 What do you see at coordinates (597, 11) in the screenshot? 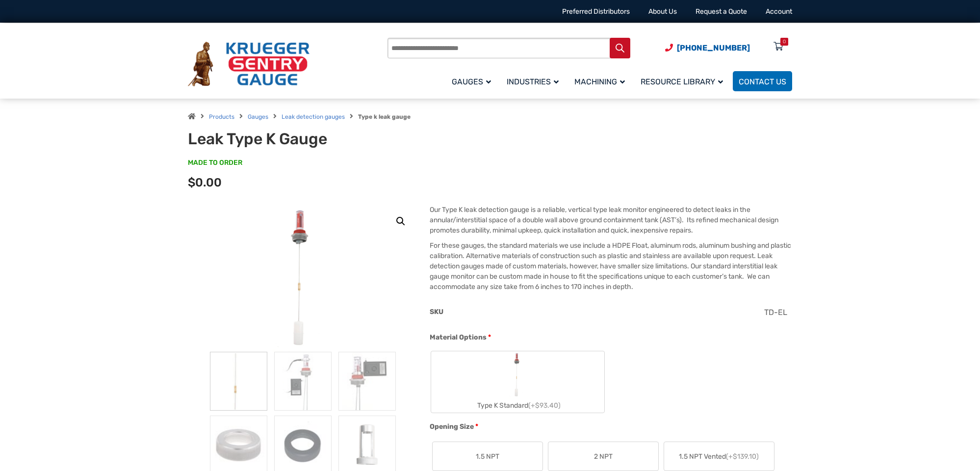
I see `a: Preferred Distributors` at bounding box center [597, 11].